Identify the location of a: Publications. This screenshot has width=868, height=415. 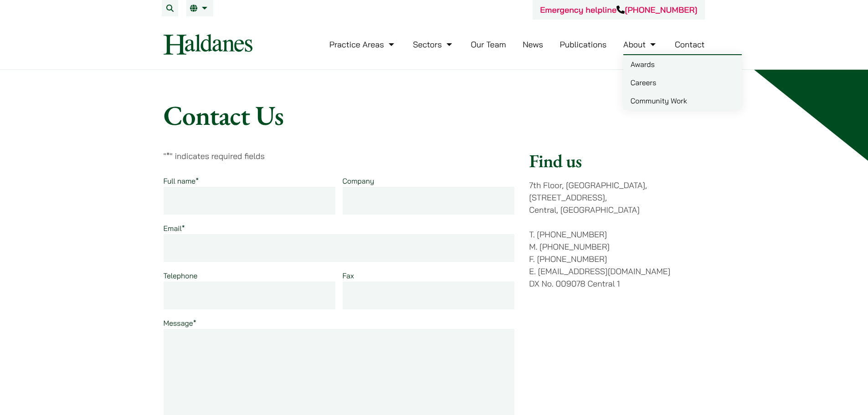
(583, 44).